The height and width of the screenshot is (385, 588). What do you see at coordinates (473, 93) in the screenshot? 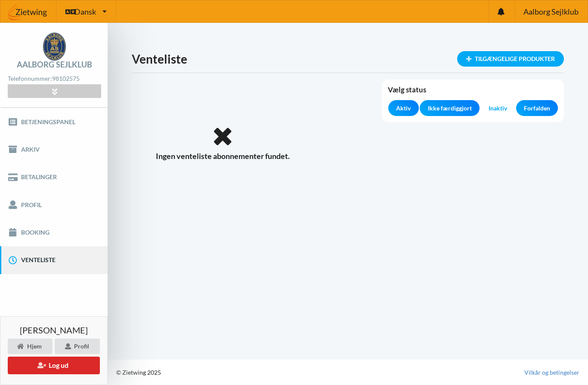
I see `div: Vælg status` at bounding box center [473, 93].